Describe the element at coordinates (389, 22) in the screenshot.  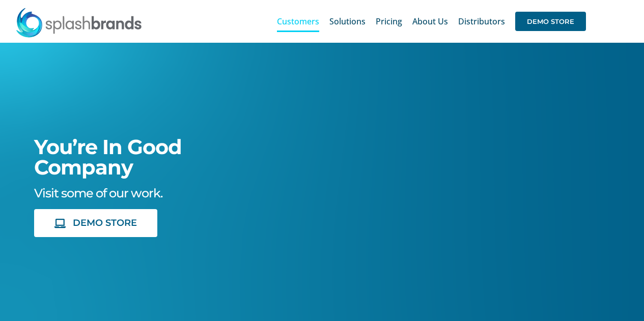
I see `span: Pricing` at that location.